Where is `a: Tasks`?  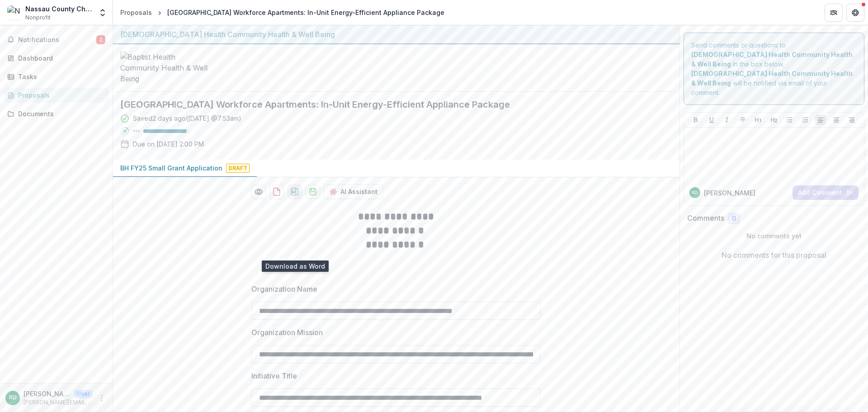
a: Tasks is located at coordinates (56, 76).